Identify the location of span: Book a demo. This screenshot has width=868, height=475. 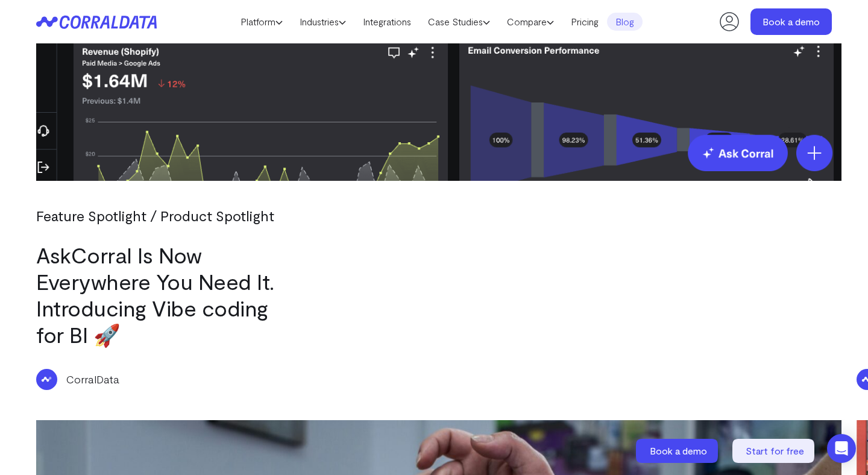
(678, 450).